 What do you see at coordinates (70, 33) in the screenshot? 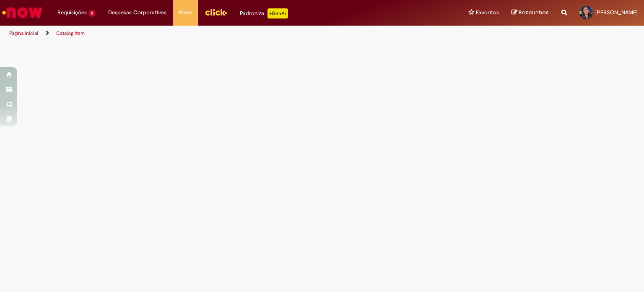
I see `a: Catalog Item` at bounding box center [70, 33].